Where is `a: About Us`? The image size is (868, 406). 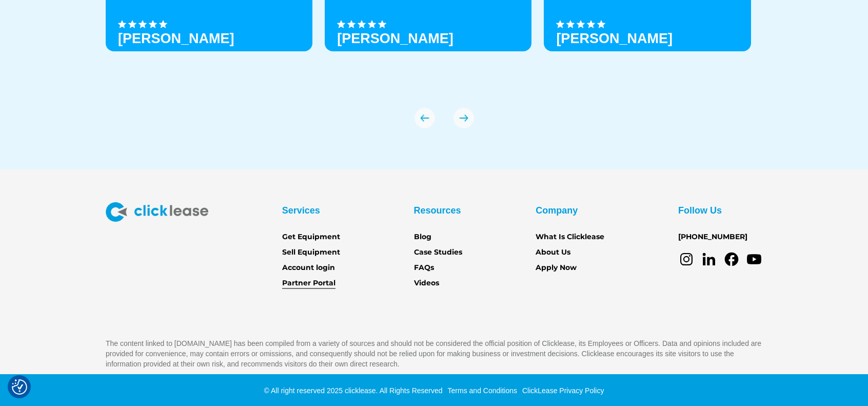
a: About Us is located at coordinates (553, 253).